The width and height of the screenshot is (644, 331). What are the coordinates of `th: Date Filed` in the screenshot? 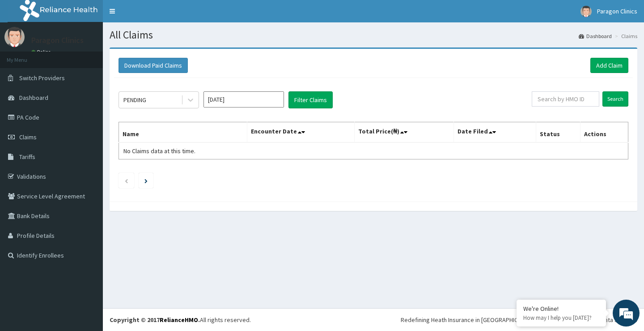 It's located at (495, 132).